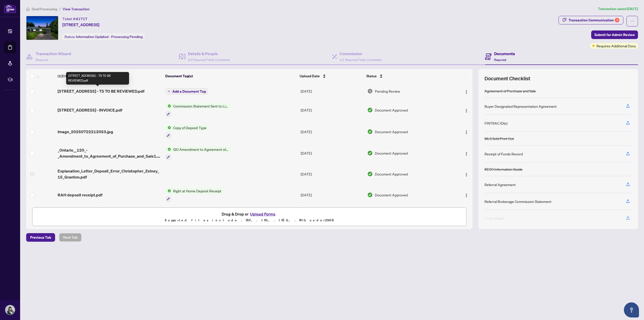 The width and height of the screenshot is (644, 320). Describe the element at coordinates (201, 106) in the screenshot. I see `span: Commission Statement Sent to Listing Brokerage` at that location.